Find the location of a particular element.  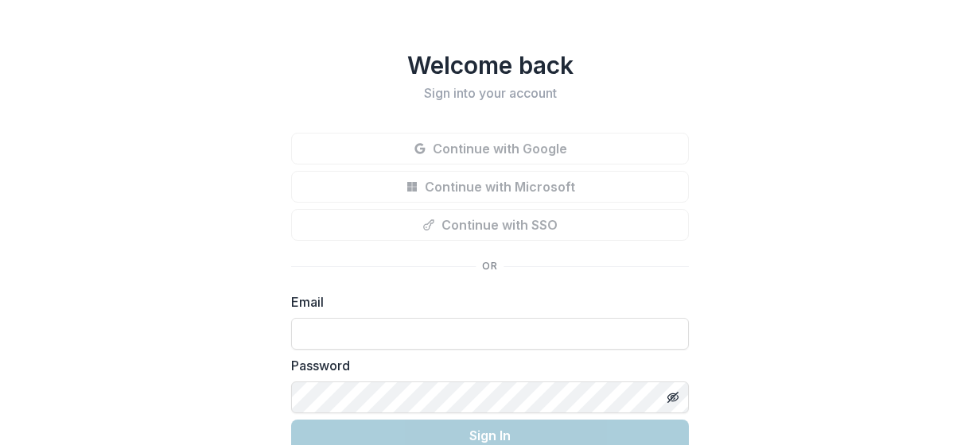

h1: Welcome back is located at coordinates (490, 65).